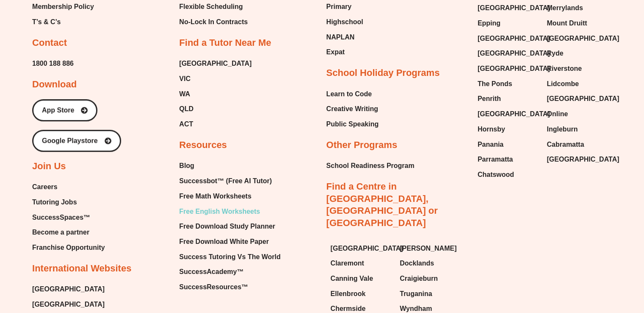  I want to click on span: QLD, so click(186, 109).